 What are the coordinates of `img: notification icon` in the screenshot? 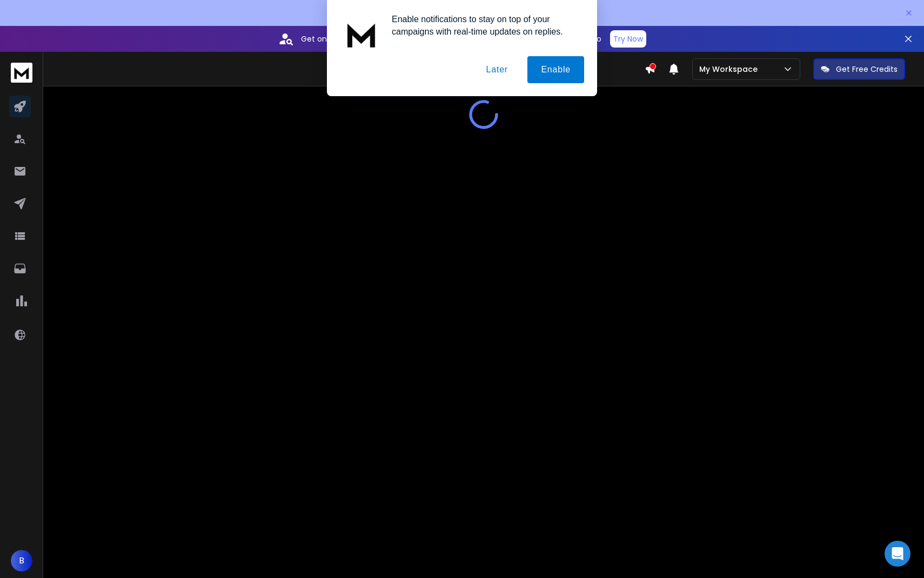 It's located at (361, 34).